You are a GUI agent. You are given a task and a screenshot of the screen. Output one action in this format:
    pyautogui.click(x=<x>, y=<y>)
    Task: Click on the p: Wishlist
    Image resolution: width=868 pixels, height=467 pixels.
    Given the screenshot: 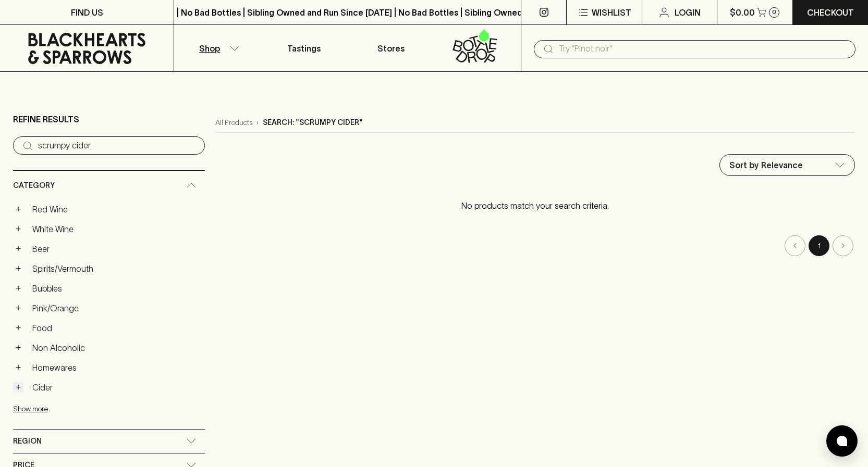 What is the action you would take?
    pyautogui.click(x=612, y=12)
    